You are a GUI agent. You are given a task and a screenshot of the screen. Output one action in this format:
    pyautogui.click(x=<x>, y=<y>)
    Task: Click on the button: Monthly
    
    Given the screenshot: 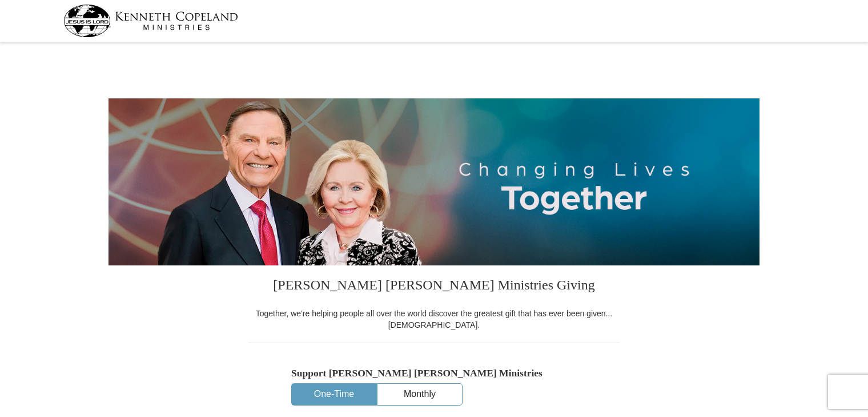 What is the action you would take?
    pyautogui.click(x=420, y=394)
    